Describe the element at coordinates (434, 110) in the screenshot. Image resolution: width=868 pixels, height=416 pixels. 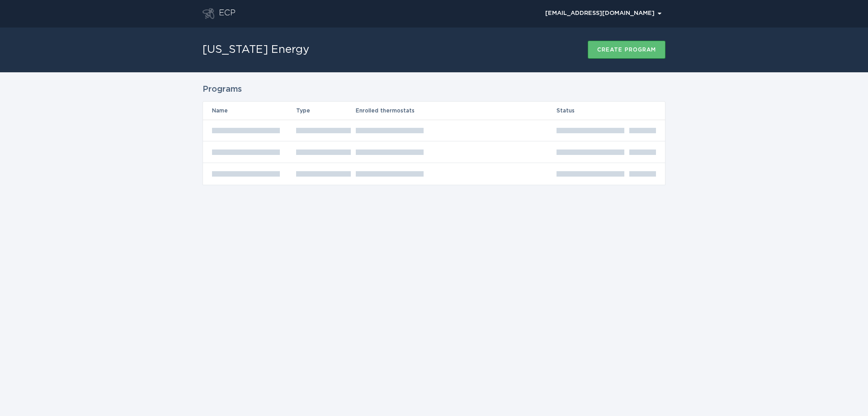
I see `tr: Table Headers` at that location.